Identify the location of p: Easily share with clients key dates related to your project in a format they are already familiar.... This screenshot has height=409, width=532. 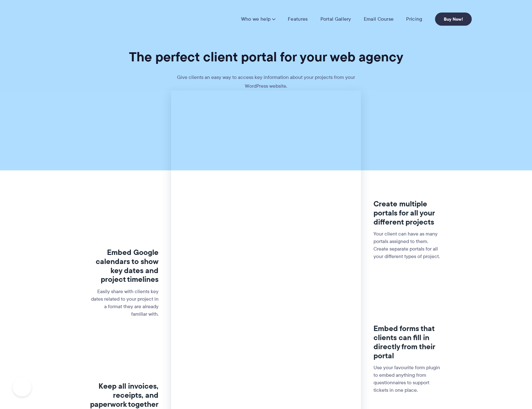
(124, 303).